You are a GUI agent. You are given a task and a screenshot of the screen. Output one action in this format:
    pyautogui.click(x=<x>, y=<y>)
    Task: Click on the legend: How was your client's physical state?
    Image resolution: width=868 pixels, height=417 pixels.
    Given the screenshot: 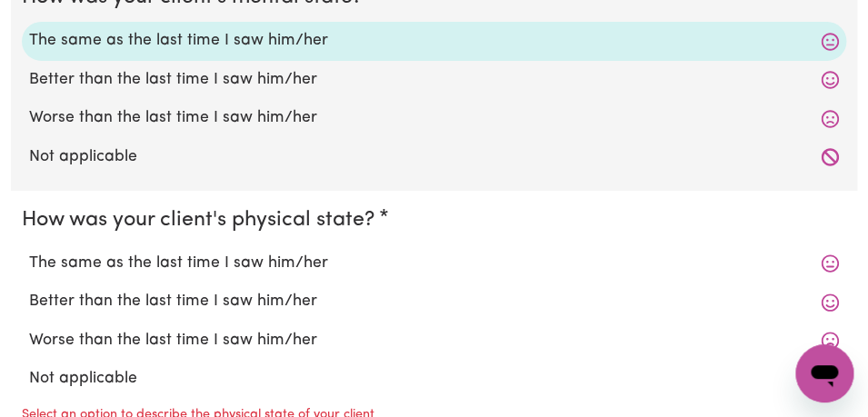 What is the action you would take?
    pyautogui.click(x=202, y=221)
    